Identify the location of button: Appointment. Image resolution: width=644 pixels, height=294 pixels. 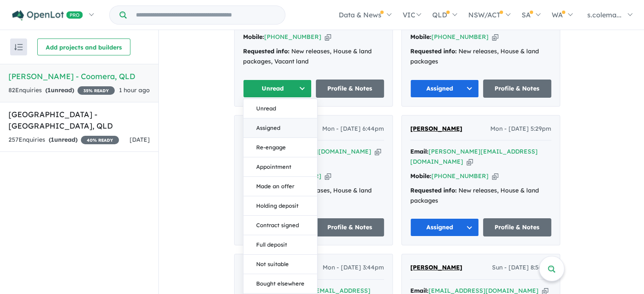
(280, 167).